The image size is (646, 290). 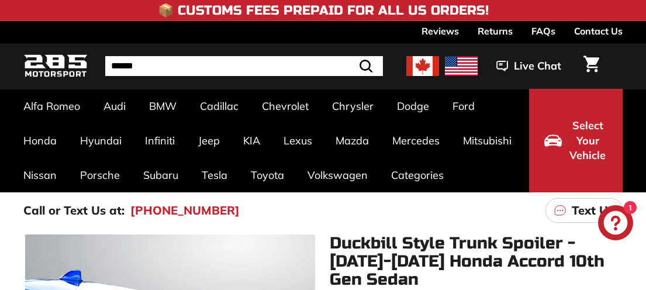 I want to click on button: Live Chat, so click(x=529, y=66).